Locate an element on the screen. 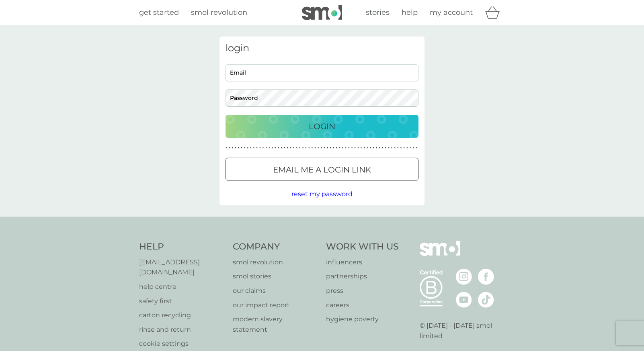 The image size is (644, 351). p: Login is located at coordinates (322, 127).